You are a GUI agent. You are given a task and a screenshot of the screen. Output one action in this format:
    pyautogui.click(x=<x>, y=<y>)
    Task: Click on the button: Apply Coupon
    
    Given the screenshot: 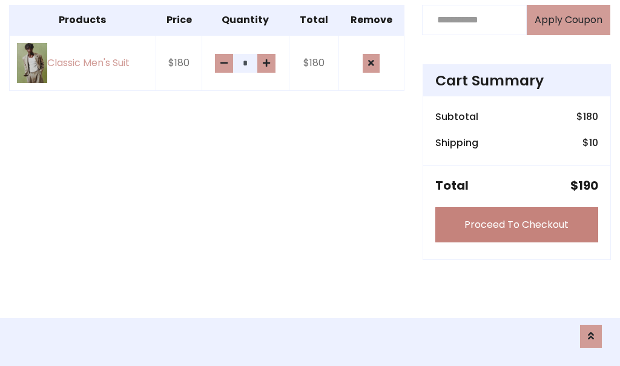 What is the action you would take?
    pyautogui.click(x=568, y=20)
    